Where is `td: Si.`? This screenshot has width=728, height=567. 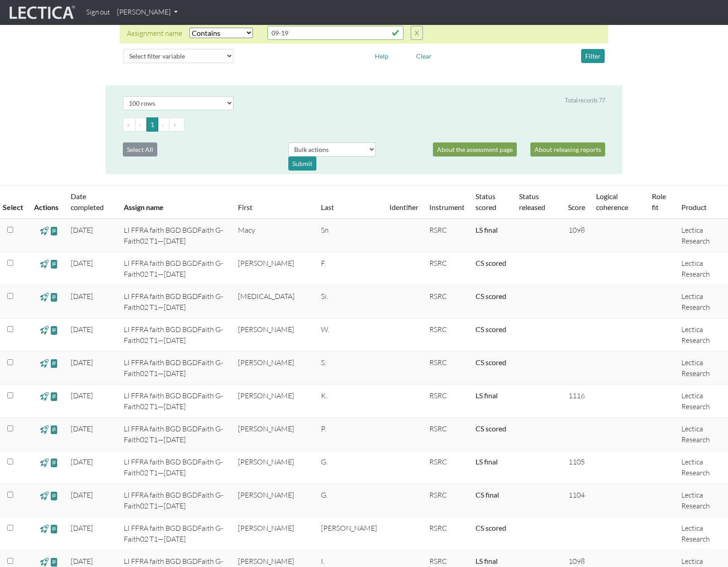 td: Si. is located at coordinates (350, 302).